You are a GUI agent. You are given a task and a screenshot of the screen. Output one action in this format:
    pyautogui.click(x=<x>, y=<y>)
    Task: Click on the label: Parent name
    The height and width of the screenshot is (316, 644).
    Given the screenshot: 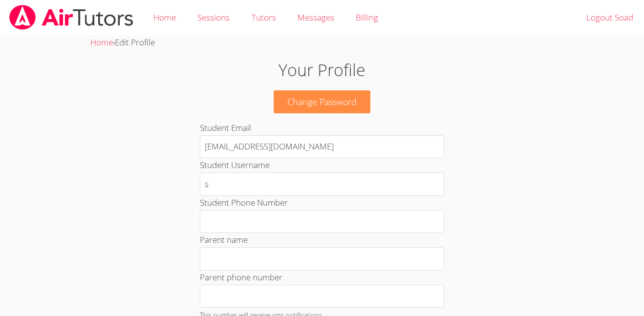 What is the action you would take?
    pyautogui.click(x=223, y=240)
    